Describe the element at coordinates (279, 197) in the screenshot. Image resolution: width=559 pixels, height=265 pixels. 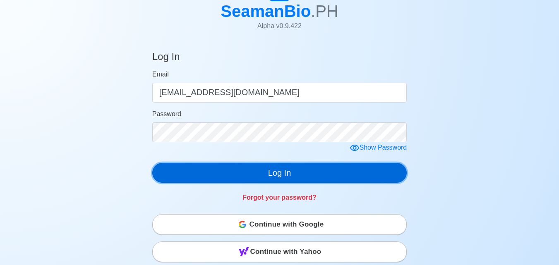
I see `a: Forgot your password?` at that location.